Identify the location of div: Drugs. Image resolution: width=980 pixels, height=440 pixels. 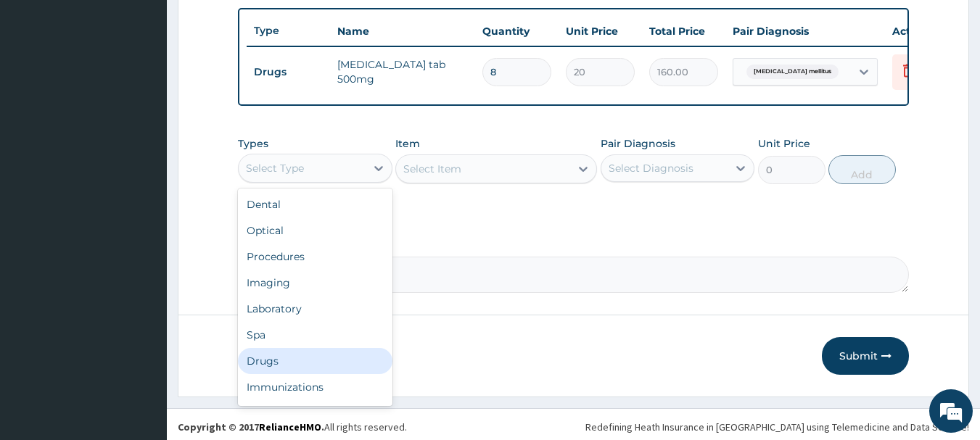
(315, 361).